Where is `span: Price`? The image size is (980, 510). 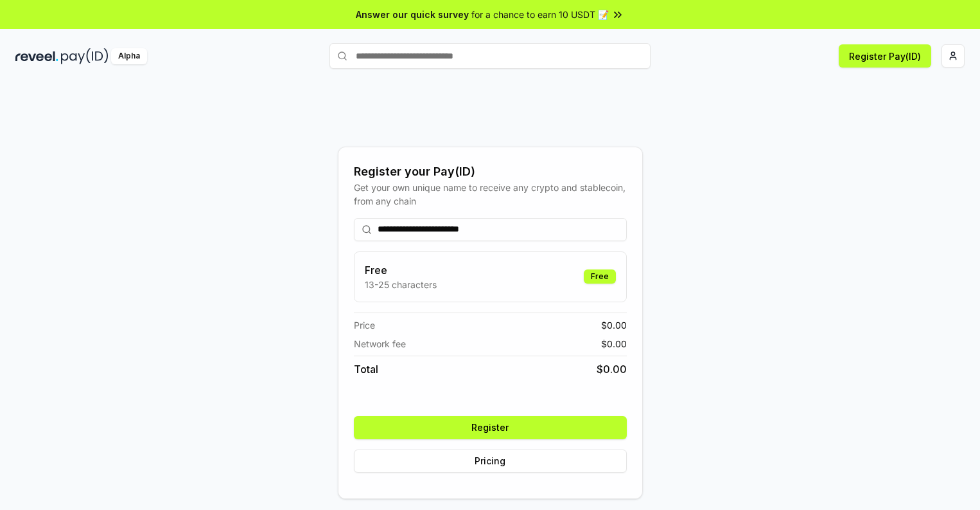 span: Price is located at coordinates (364, 325).